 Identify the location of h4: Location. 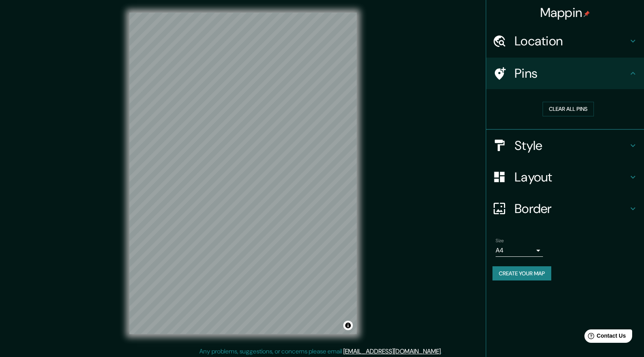
(572, 41).